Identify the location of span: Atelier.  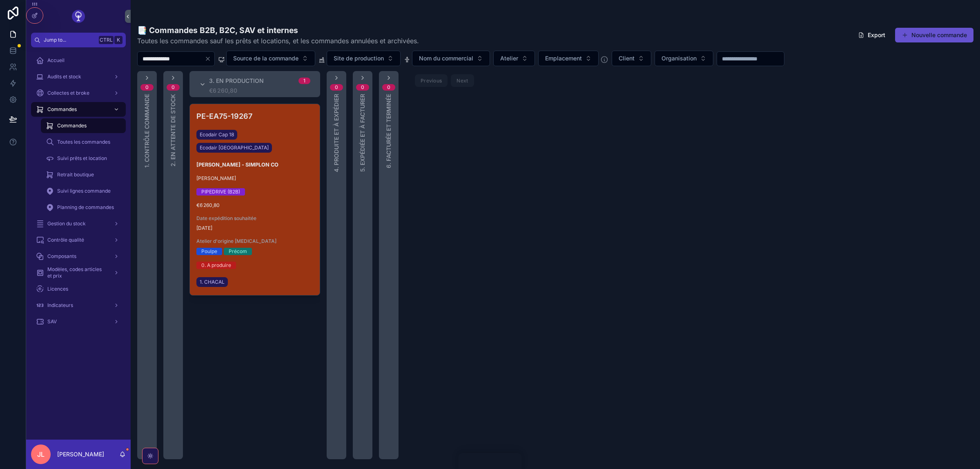
(509, 58).